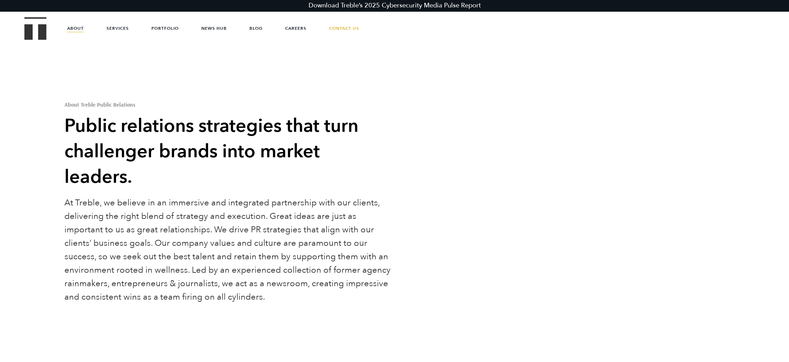 This screenshot has height=362, width=789. Describe the element at coordinates (75, 28) in the screenshot. I see `a: About` at that location.